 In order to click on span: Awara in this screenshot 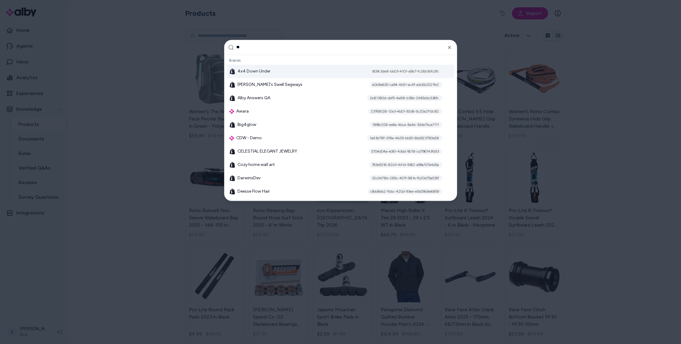, I will do `click(243, 111)`.